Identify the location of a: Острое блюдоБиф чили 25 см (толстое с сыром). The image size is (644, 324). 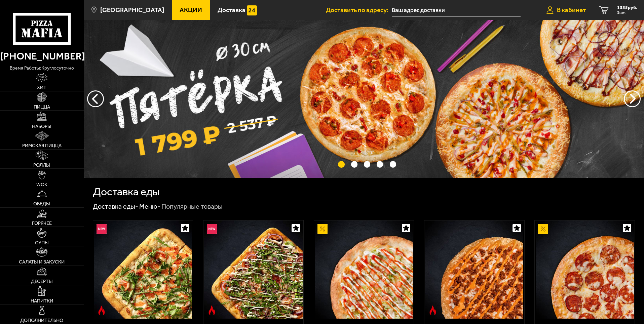
(474, 269).